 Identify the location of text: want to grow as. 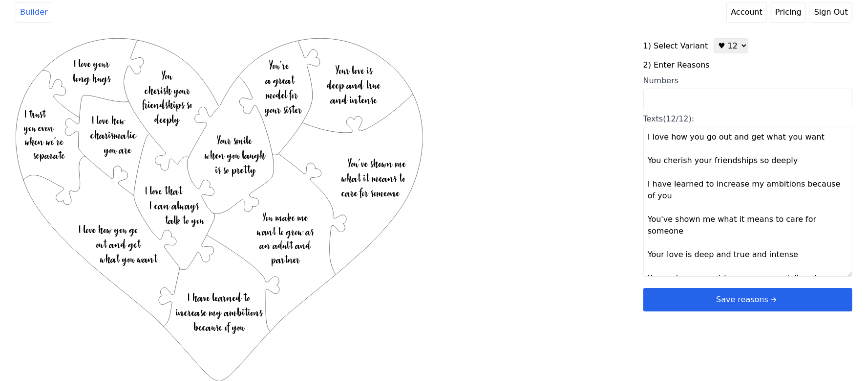
(285, 231).